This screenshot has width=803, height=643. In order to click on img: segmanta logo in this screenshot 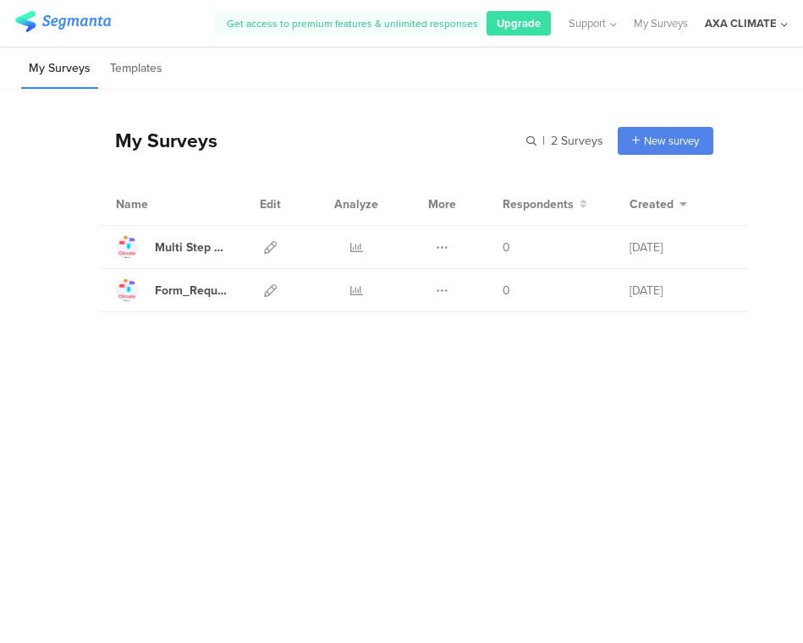, I will do `click(63, 21)`.